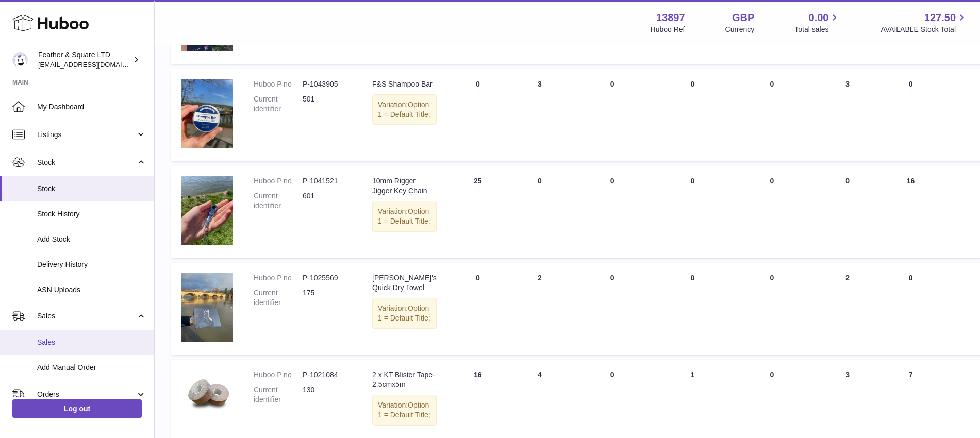  Describe the element at coordinates (92, 239) in the screenshot. I see `span: Add Stock` at that location.